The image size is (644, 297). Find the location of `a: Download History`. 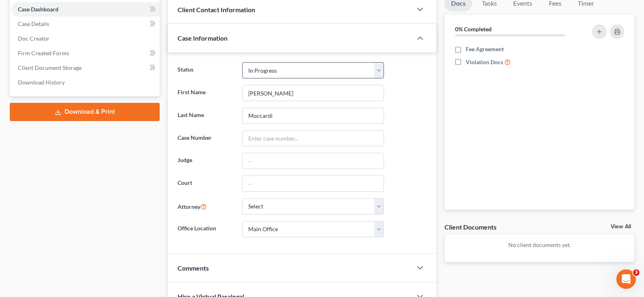

a: Download History is located at coordinates (85, 82).